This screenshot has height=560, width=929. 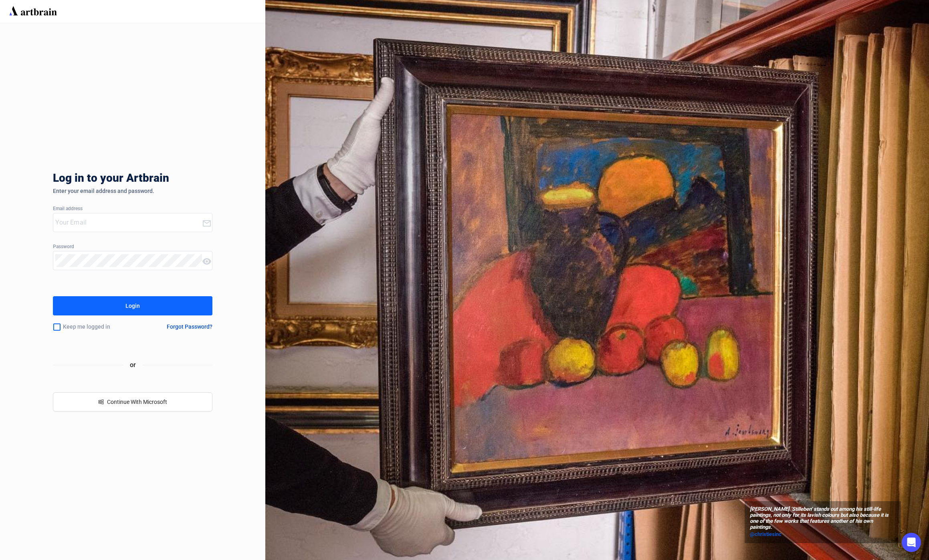 What do you see at coordinates (132, 247) in the screenshot?
I see `div: Password` at bounding box center [132, 247].